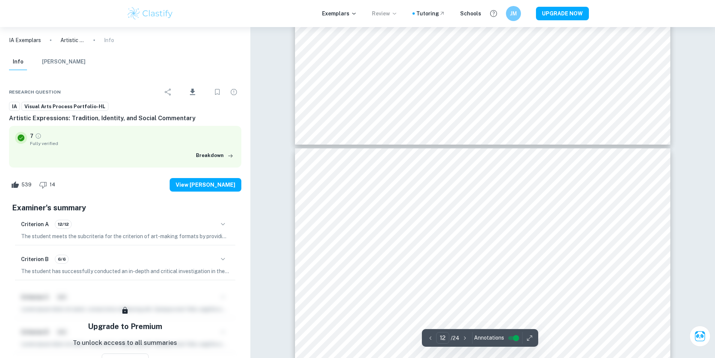  I want to click on h6: Artistic Expressions: Tradition, Identity, and Social Commentary, so click(125, 118).